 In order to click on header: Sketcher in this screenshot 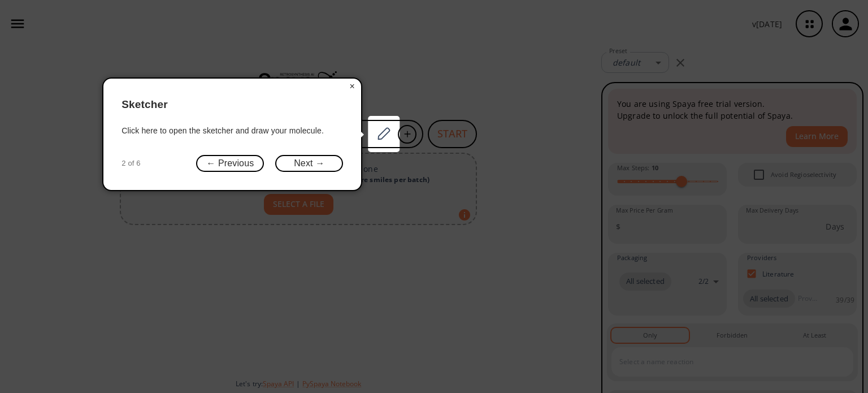, I will do `click(232, 105)`.